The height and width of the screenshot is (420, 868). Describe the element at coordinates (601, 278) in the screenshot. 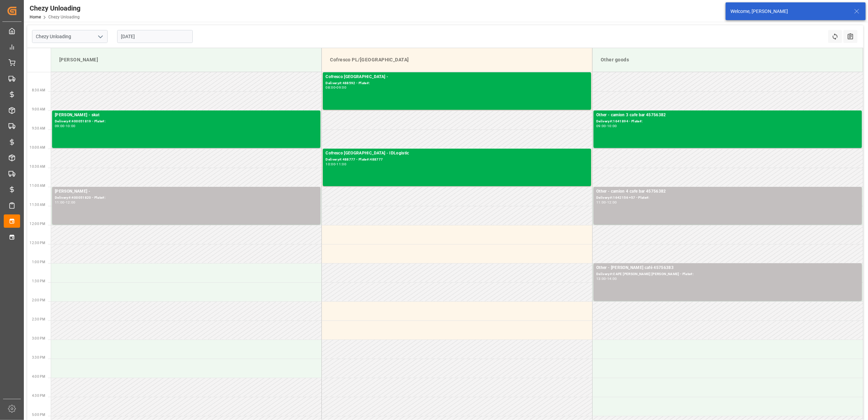

I see `div: 13:00` at that location.